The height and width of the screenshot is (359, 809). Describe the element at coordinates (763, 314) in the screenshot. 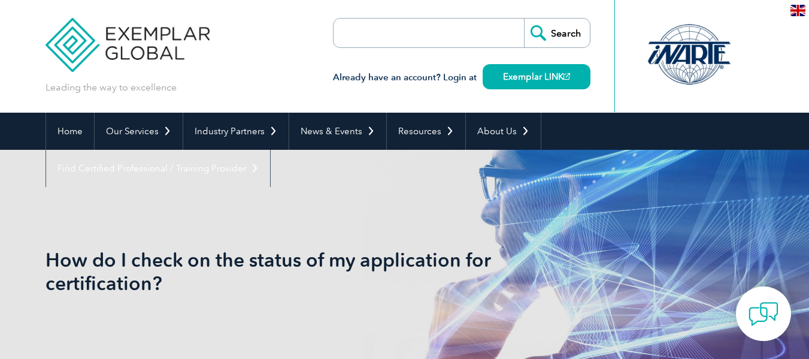

I see `img: contact-chat.png` at that location.